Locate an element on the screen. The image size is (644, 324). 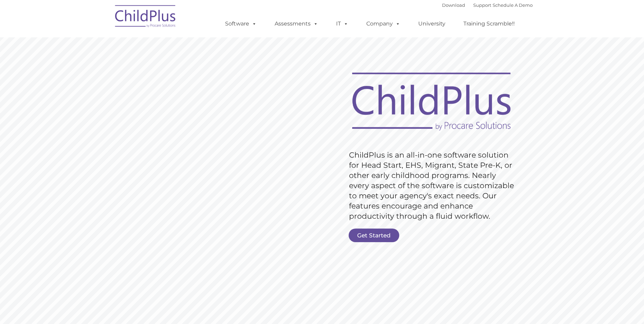
a: IT is located at coordinates (342, 24).